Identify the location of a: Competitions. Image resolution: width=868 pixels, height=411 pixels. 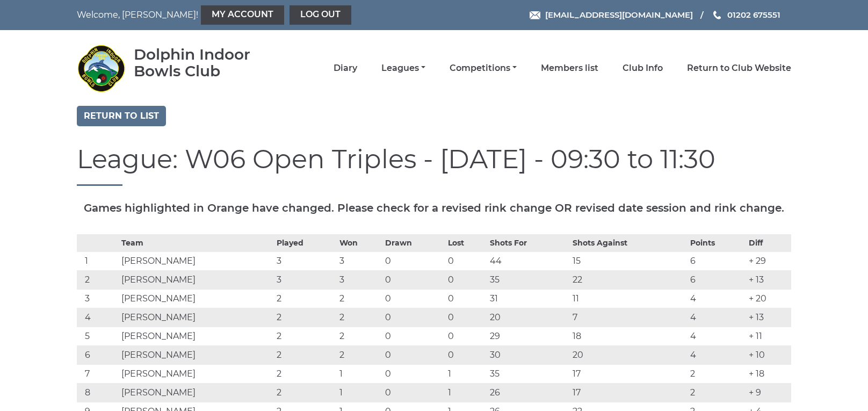
(483, 68).